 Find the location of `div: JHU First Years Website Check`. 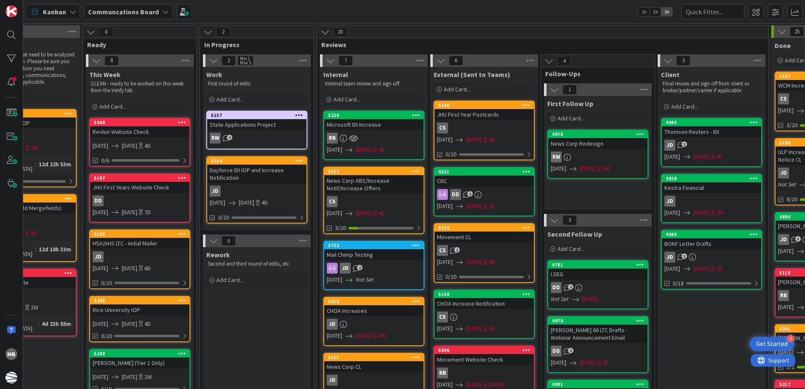

div: JHU First Years Website Check is located at coordinates (140, 187).